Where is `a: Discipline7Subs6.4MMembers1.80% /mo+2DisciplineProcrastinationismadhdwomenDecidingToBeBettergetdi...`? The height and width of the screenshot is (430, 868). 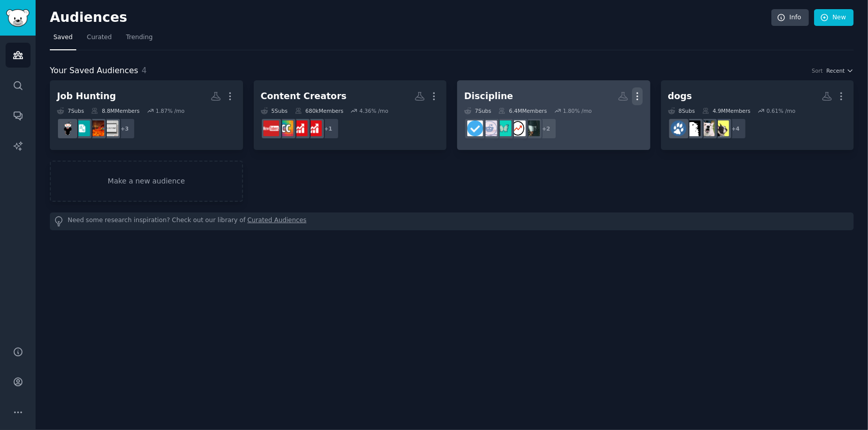
a: Discipline7Subs6.4MMembers1.80% /mo+2DisciplineProcrastinationismadhdwomenDecidingToBeBettergetdi... is located at coordinates (553, 115).